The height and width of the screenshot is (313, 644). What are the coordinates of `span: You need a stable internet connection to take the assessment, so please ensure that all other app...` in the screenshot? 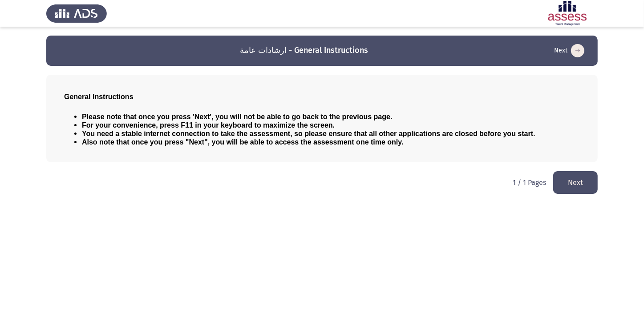 It's located at (309, 133).